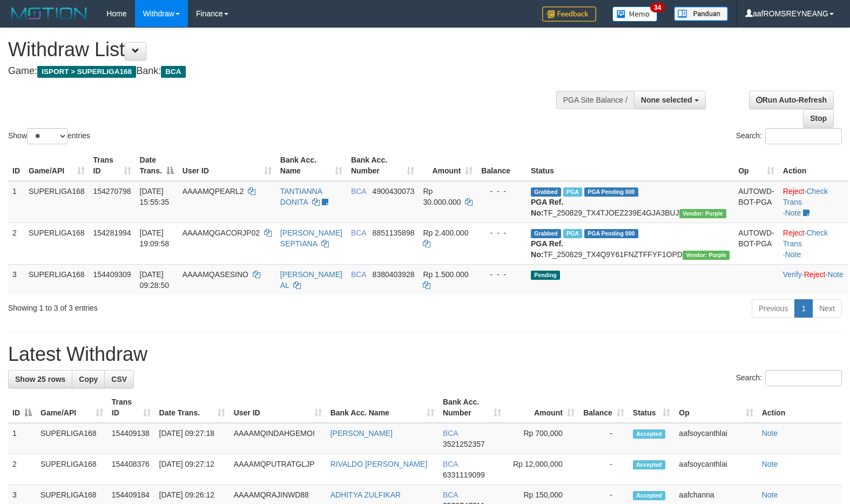 This screenshot has width=850, height=504. I want to click on th: Balance, so click(502, 165).